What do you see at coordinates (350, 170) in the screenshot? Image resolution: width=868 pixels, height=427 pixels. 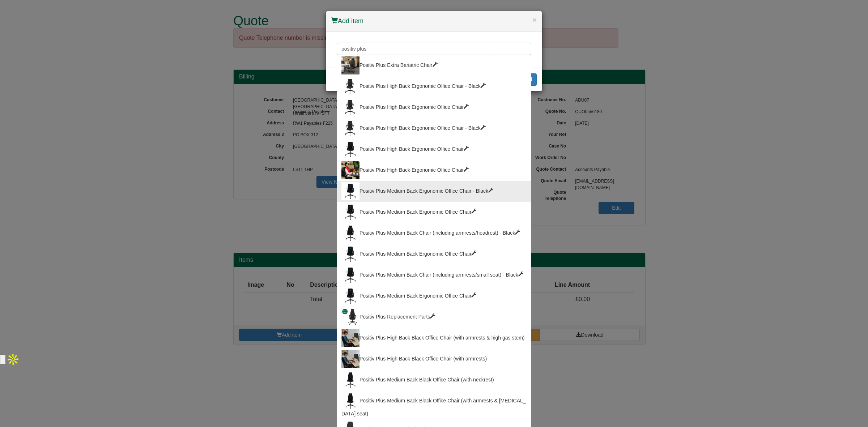 I see `img: positiv-plus-high-back-black-lifestyle-7_2.jpg` at bounding box center [350, 170].